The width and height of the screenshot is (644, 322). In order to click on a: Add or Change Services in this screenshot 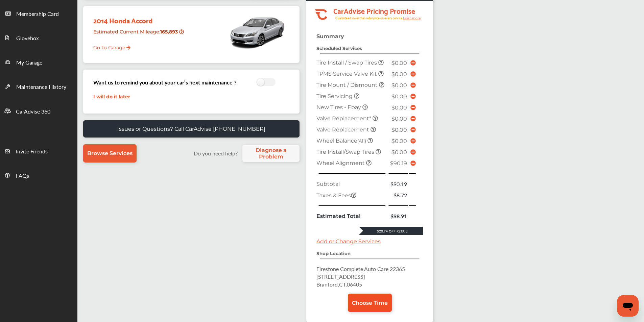, I will do `click(349, 241)`.